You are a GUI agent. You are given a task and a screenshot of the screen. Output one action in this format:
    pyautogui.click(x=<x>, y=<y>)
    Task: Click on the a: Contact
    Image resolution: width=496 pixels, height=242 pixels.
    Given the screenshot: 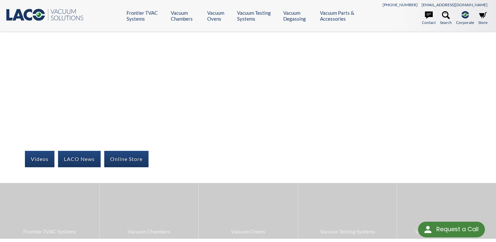 What is the action you would take?
    pyautogui.click(x=429, y=18)
    